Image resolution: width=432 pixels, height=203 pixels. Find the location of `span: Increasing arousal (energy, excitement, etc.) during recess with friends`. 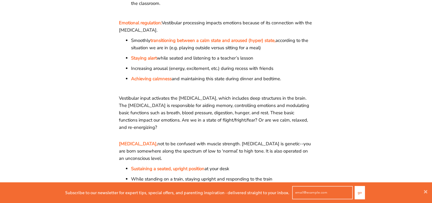

span: Increasing arousal (energy, excitement, etc.) during recess with friends is located at coordinates (202, 68).